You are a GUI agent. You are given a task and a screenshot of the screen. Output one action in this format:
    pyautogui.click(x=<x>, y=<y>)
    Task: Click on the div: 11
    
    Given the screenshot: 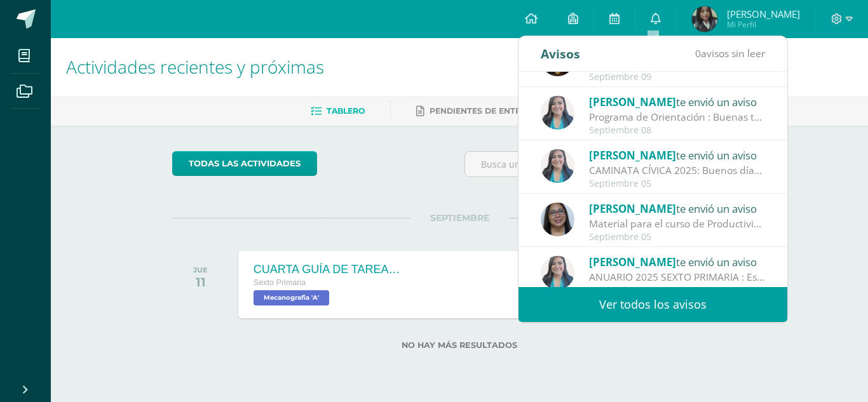 What is the action you would take?
    pyautogui.click(x=200, y=281)
    